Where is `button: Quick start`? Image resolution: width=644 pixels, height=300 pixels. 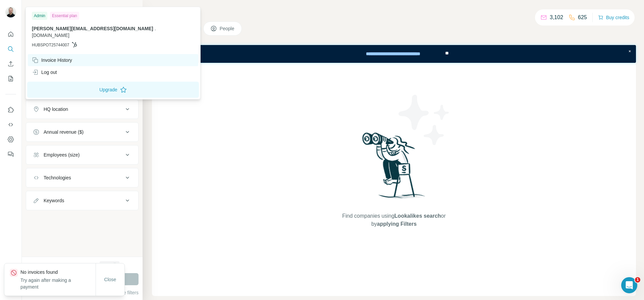 button: Quick start is located at coordinates (11, 34).